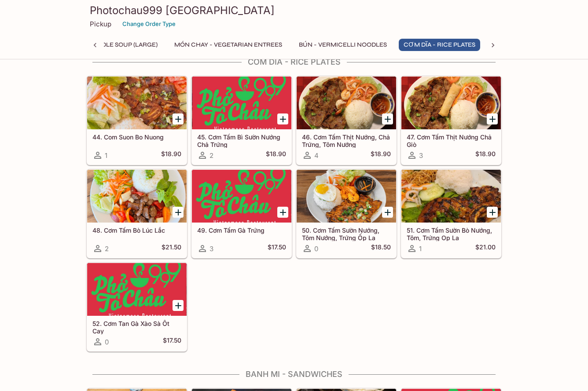 This screenshot has width=588, height=391. Describe the element at coordinates (451, 103) in the screenshot. I see `div: 47. Cơm Tấm Thịt Nướng Chả Giò` at that location.